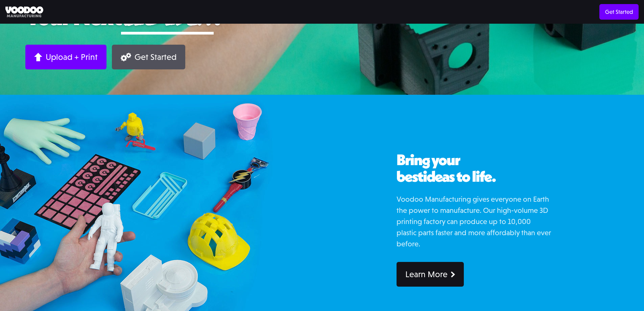  Describe the element at coordinates (72, 57) in the screenshot. I see `div: Upload + Print` at that location.